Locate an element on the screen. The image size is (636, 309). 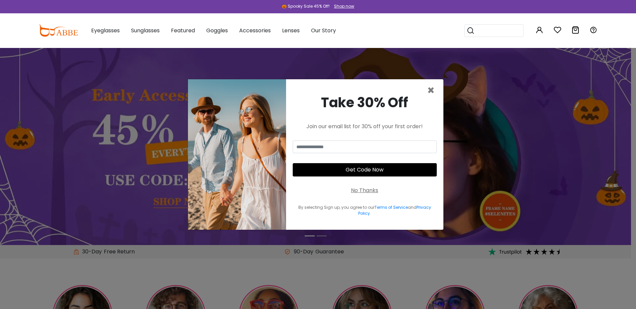
span: Goggles is located at coordinates (217, 30).